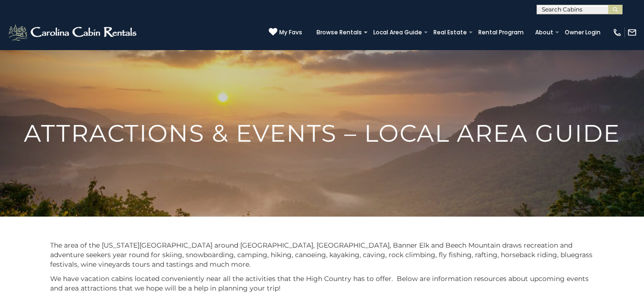  I want to click on a: Owner Login, so click(583, 32).